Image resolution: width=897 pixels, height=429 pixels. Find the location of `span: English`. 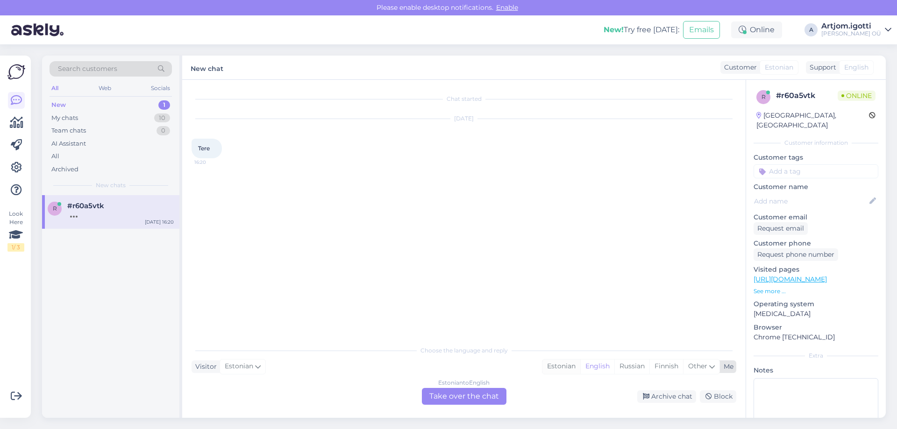

span: English is located at coordinates (856, 67).